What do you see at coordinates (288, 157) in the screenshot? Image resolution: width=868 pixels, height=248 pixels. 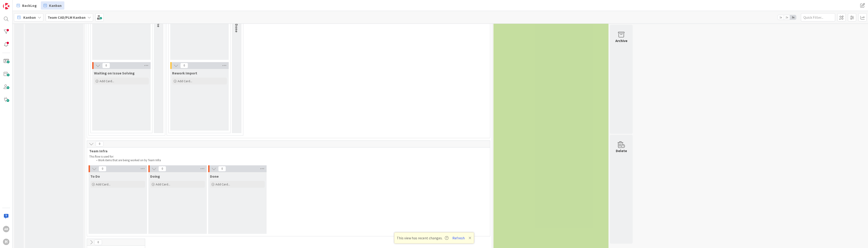 I see `p: This flow is used for:` at bounding box center [288, 157].